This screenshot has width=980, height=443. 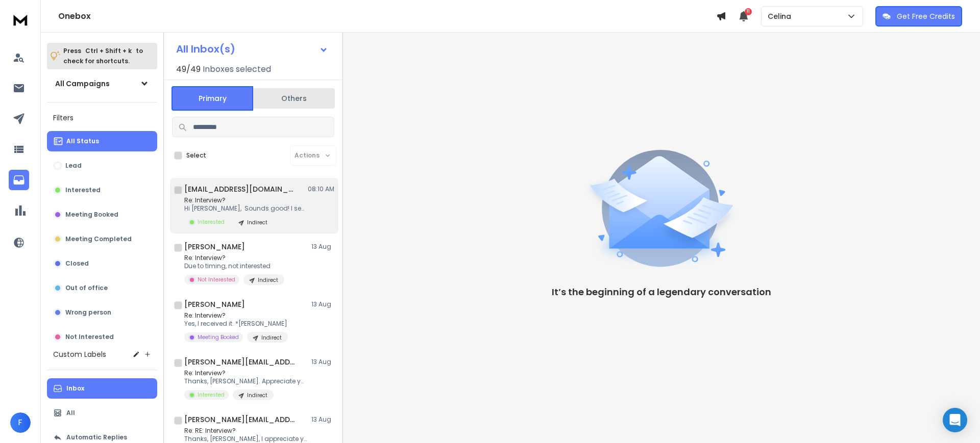 What do you see at coordinates (102, 337) in the screenshot?
I see `button: Not Interested` at bounding box center [102, 337].